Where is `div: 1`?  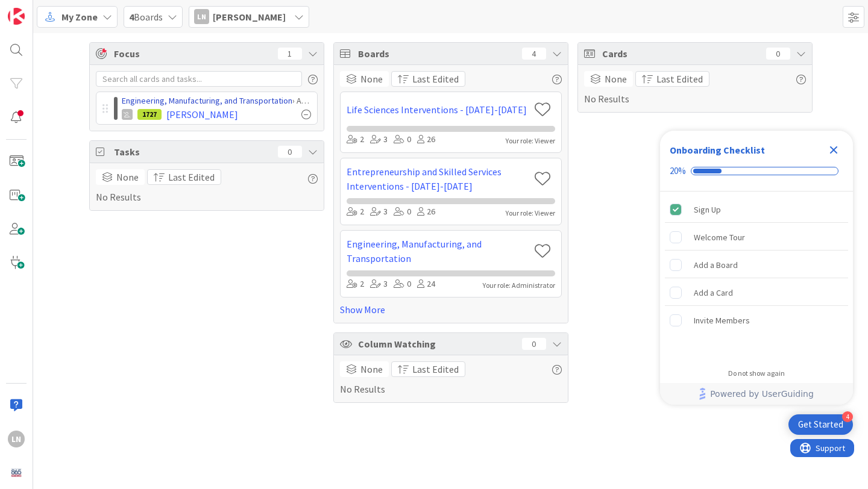
div: 1 is located at coordinates (290, 54).